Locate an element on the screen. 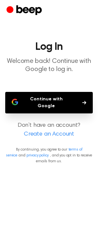 Image resolution: width=98 pixels, height=247 pixels. a: Beep is located at coordinates (25, 10).